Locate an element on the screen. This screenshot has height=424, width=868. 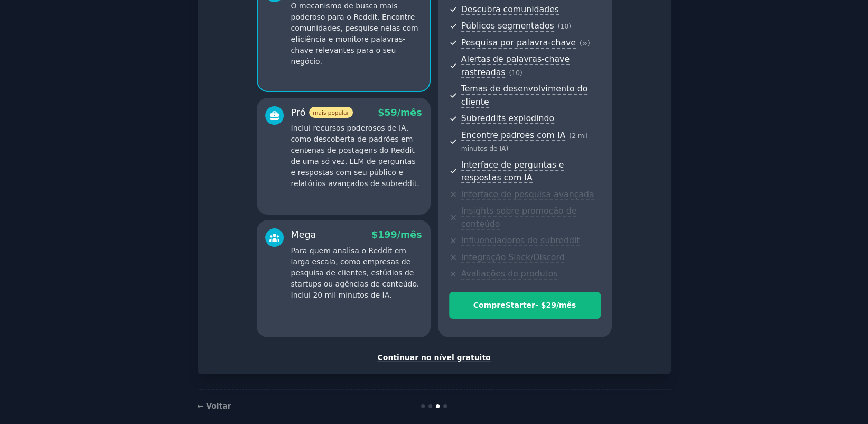
button: CompreStarter- $29/mês is located at coordinates (525, 305).